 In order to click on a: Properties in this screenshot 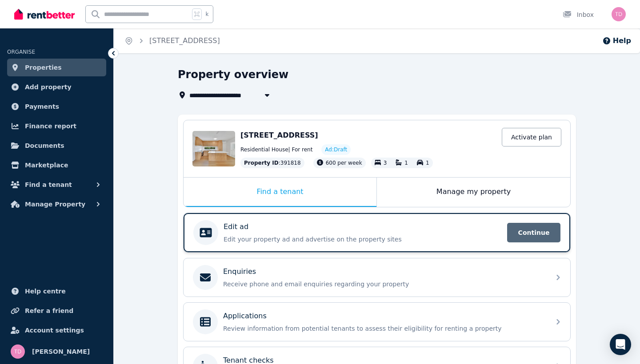, I will do `click(56, 67)`.